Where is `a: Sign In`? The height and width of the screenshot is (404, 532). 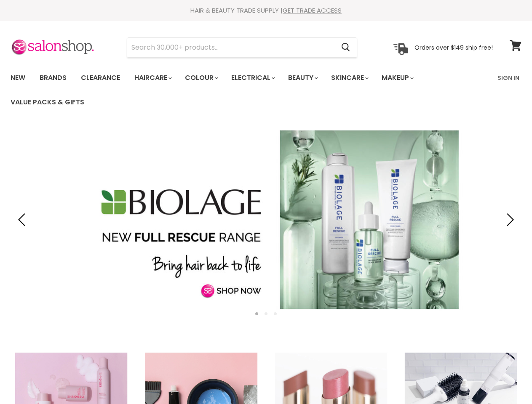
a: Sign In is located at coordinates (509, 78).